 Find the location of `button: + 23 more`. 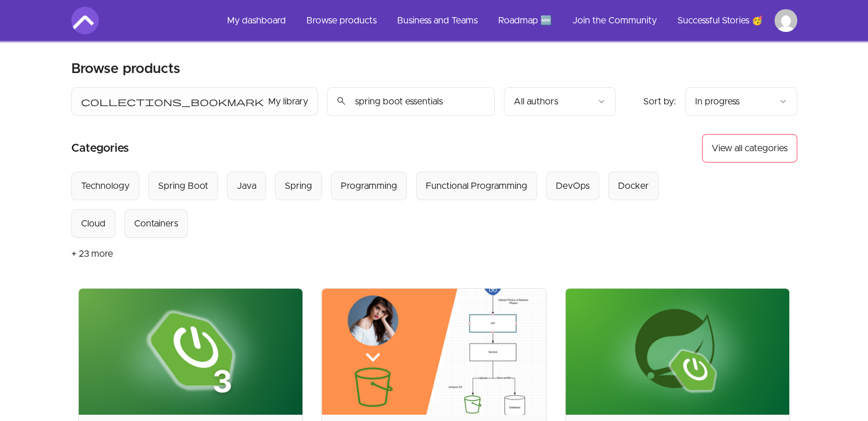

button: + 23 more is located at coordinates (92, 254).